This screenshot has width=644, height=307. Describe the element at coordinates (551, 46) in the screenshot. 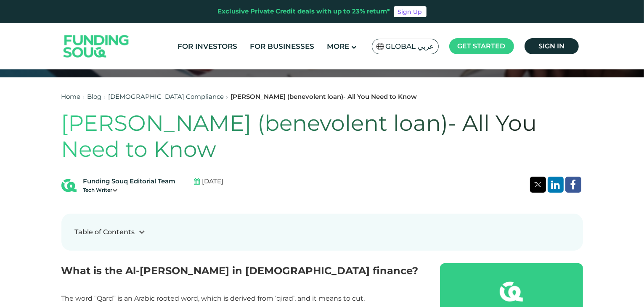

I see `span: Sign in` at that location.